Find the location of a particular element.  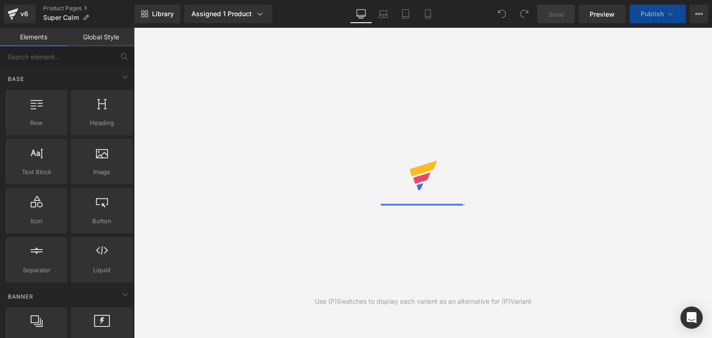

span: Heading is located at coordinates (101, 123).